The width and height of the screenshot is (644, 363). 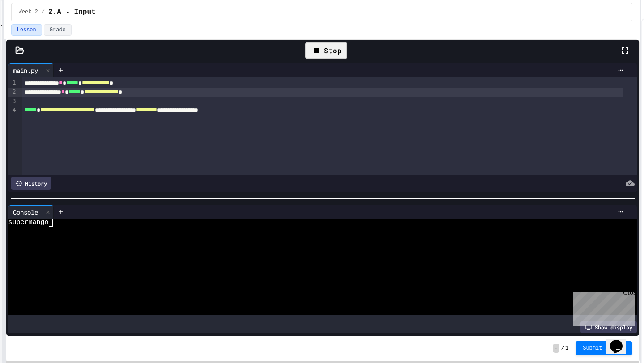 I want to click on div: 3, so click(x=13, y=102).